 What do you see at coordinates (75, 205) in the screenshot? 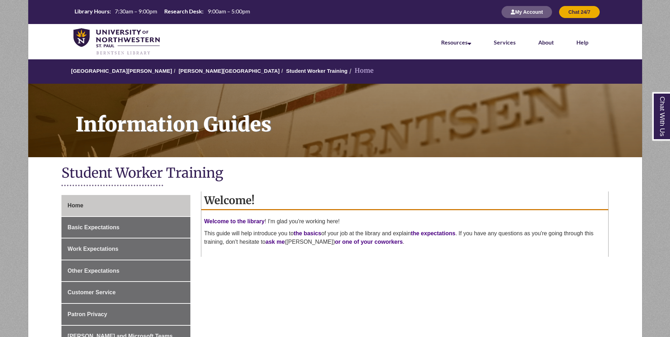
I see `span: Home` at bounding box center [75, 205].